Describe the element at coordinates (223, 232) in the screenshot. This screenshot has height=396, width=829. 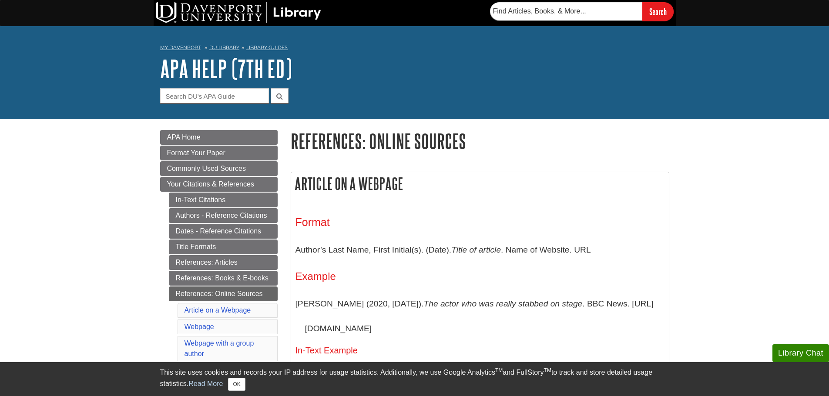
I see `a: Dates - Reference Citations` at that location.